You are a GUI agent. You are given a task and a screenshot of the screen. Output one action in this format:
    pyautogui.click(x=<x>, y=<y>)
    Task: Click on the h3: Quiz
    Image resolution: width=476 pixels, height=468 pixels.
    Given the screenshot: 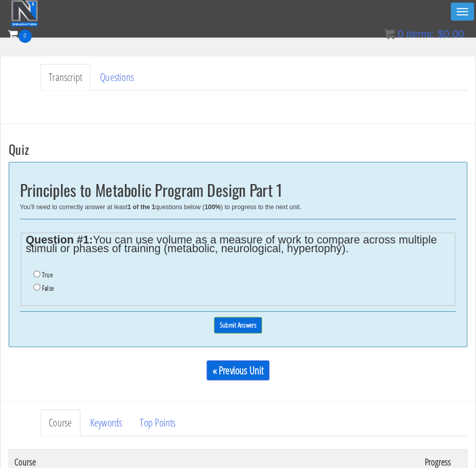 What is the action you would take?
    pyautogui.click(x=230, y=145)
    